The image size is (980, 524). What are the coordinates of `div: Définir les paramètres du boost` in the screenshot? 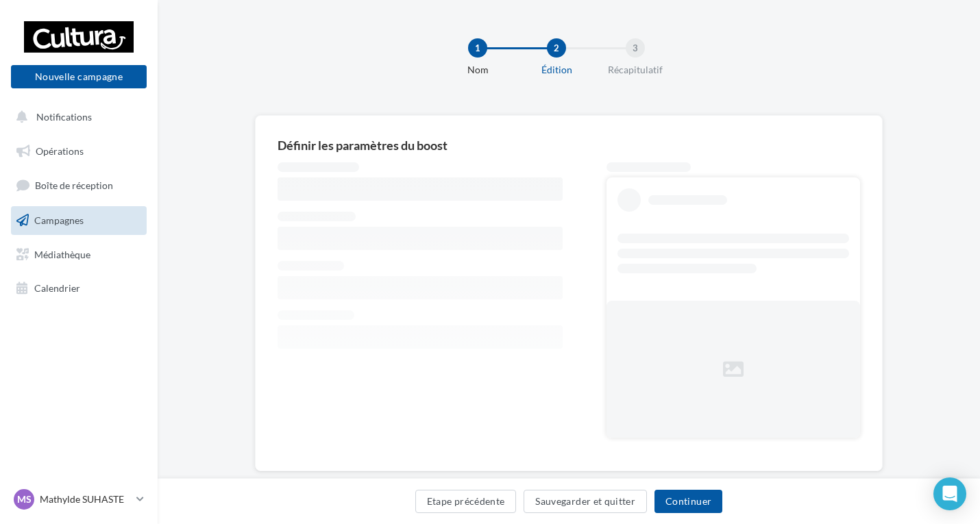 It's located at (362, 145).